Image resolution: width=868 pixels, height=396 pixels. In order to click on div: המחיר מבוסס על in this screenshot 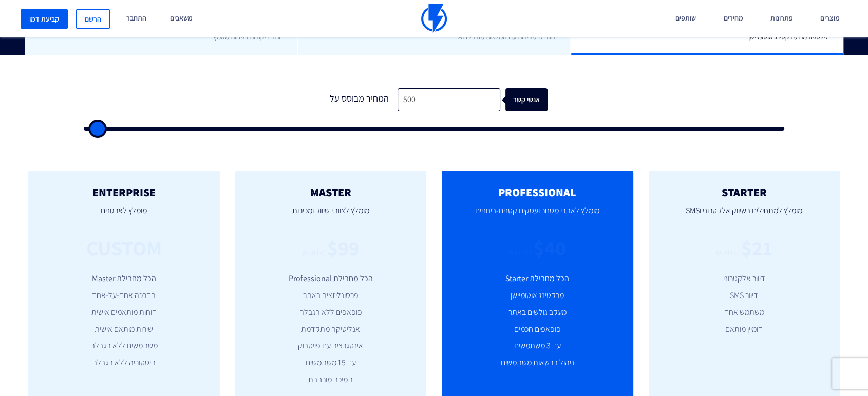, I will do `click(359, 99)`.